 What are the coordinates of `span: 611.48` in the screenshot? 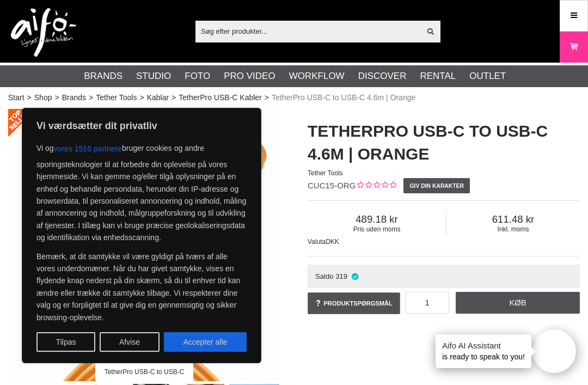 It's located at (513, 219).